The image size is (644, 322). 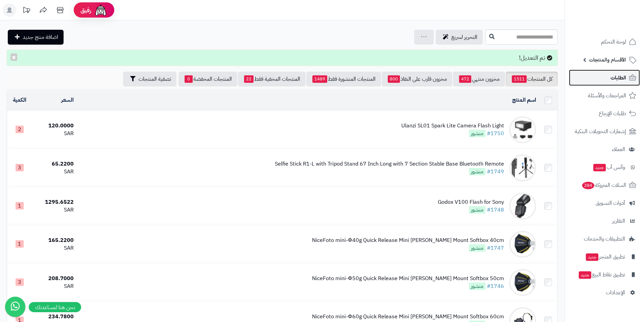 I want to click on span: التطبيقات والخدمات, so click(x=605, y=239).